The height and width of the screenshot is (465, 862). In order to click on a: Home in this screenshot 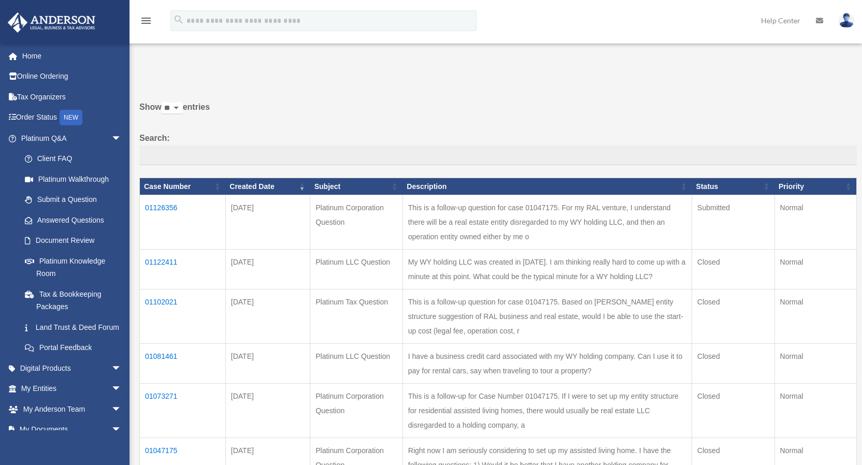, I will do `click(72, 56)`.